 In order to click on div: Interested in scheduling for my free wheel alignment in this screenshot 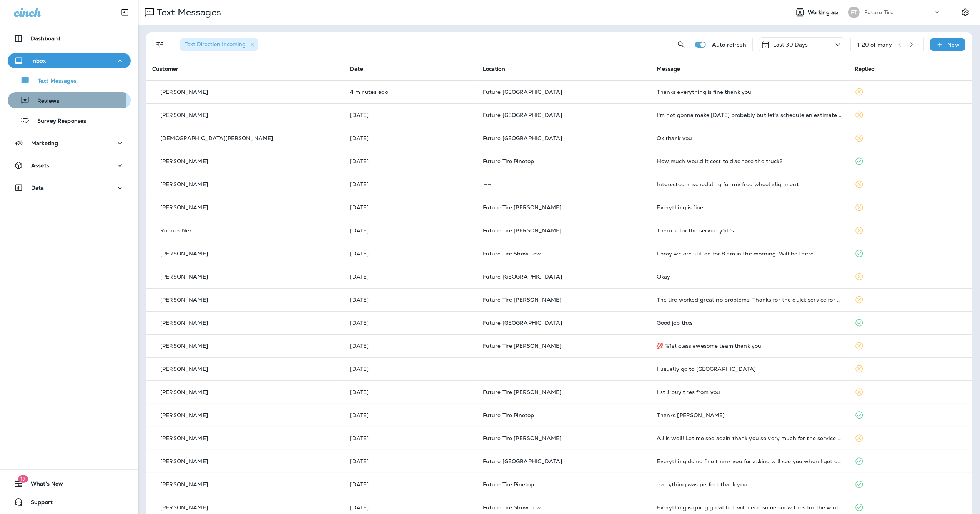, I will do `click(749, 184)`.